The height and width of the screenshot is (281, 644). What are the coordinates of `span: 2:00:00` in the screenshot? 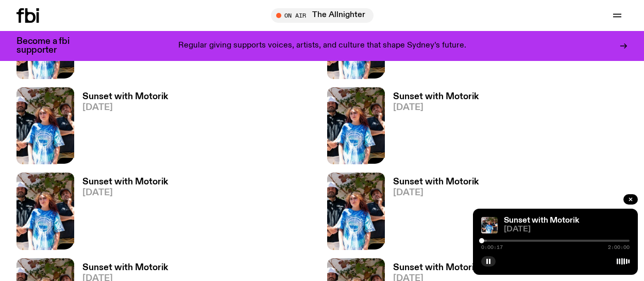 It's located at (619, 247).